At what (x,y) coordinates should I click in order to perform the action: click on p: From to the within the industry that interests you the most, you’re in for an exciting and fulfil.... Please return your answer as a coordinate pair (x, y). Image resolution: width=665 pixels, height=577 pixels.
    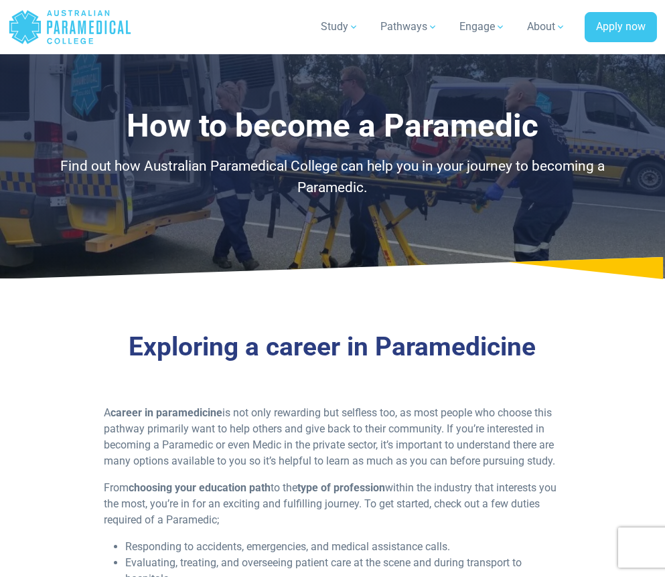
    Looking at the image, I should click on (332, 504).